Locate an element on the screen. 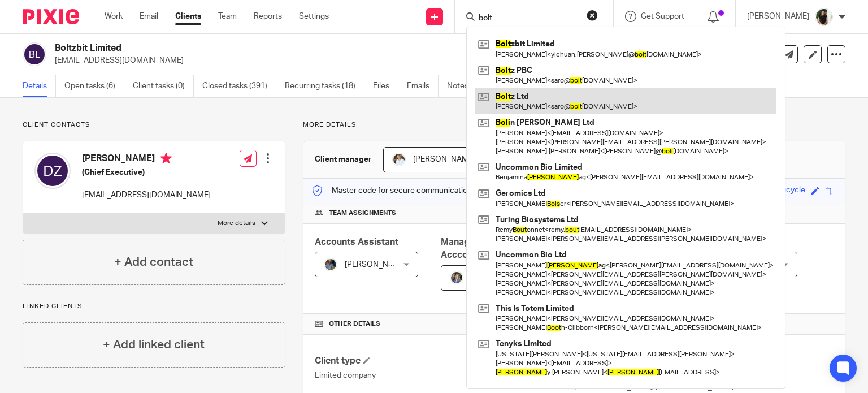  p: Linked clients is located at coordinates (154, 306).